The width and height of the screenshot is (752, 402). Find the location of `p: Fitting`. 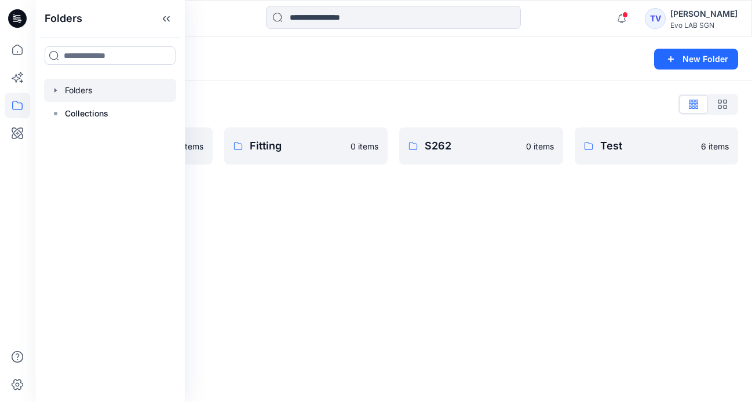

p: Fitting is located at coordinates (297, 146).